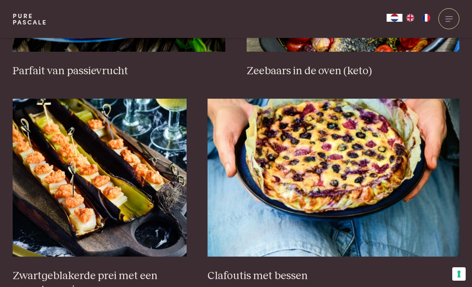 This screenshot has width=472, height=287. What do you see at coordinates (353, 71) in the screenshot?
I see `h3: Zeebaars in de oven (keto)` at bounding box center [353, 71].